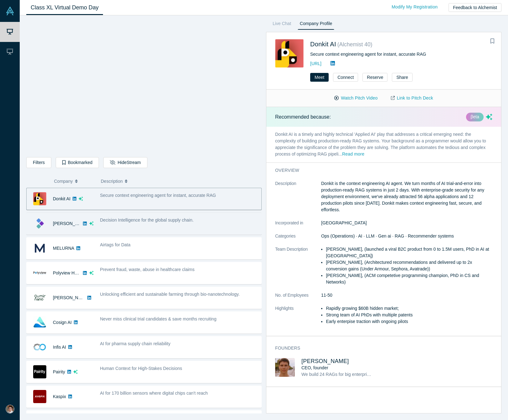 This screenshot has height=420, width=508. What do you see at coordinates (158, 195) in the screenshot?
I see `span: Secure context engineering agent for instant, accurate RAG` at bounding box center [158, 195].